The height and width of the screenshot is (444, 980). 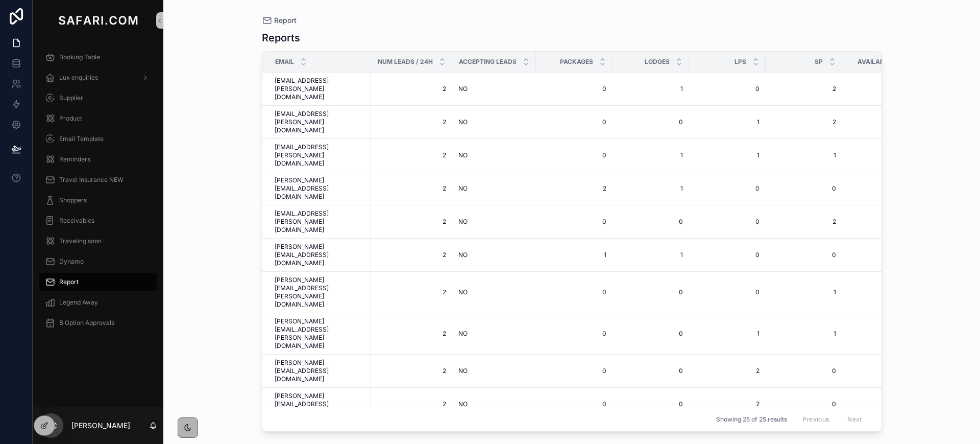 What do you see at coordinates (279, 20) in the screenshot?
I see `a: Report` at bounding box center [279, 20].